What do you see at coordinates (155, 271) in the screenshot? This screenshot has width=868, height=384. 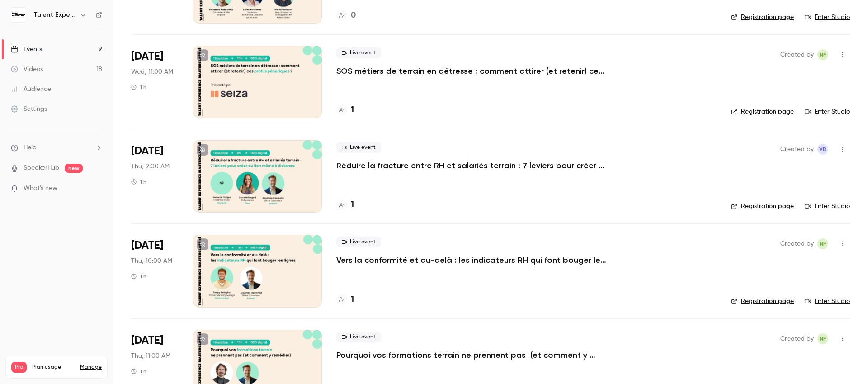 I see `div: Oct 16 Thu, 10:00 AM (Europe/Paris)` at bounding box center [155, 271].